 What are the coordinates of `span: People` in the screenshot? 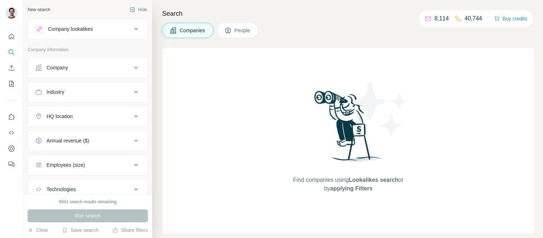 It's located at (243, 30).